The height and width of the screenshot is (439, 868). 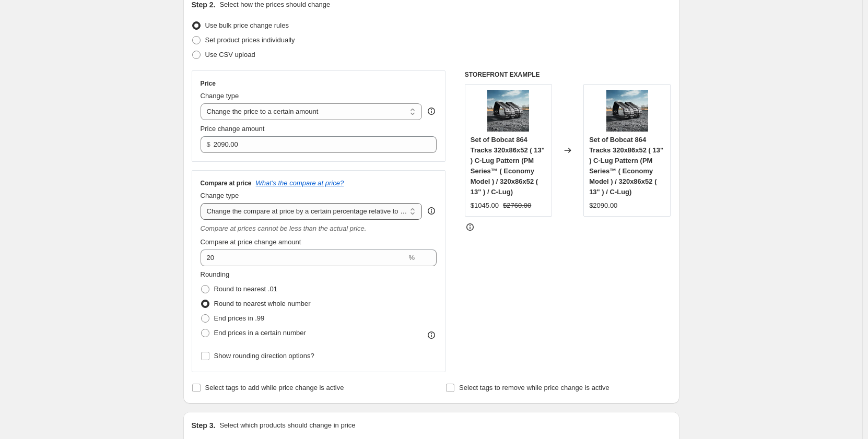 What do you see at coordinates (208, 83) in the screenshot?
I see `h3: Price` at bounding box center [208, 83].